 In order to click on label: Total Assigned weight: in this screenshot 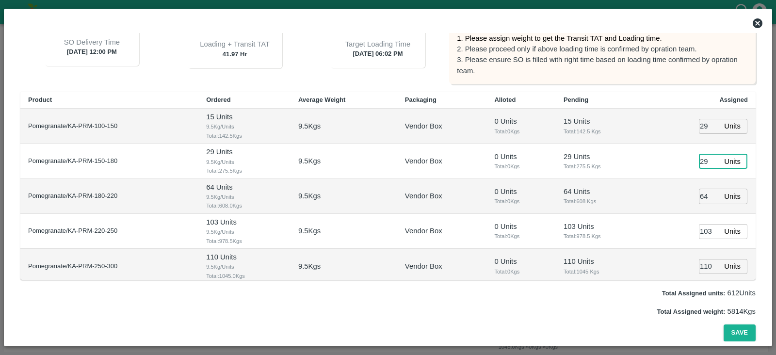, I will do `click(691, 311)`.